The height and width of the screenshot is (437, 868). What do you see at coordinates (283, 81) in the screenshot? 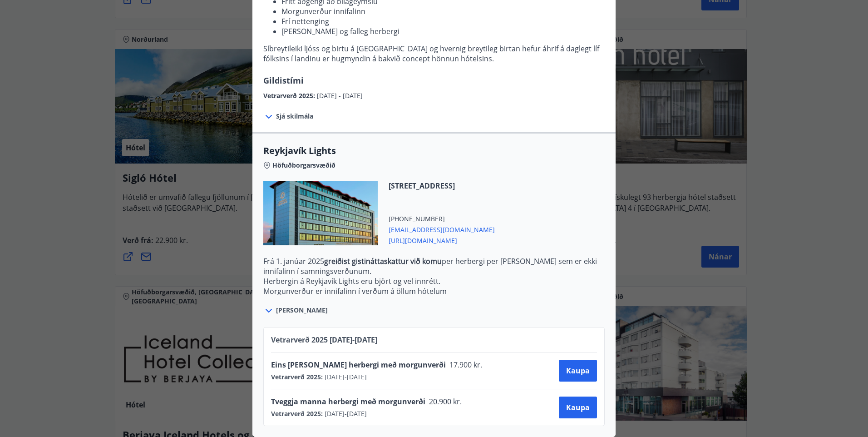
I see `span: Gildistími` at bounding box center [283, 81].